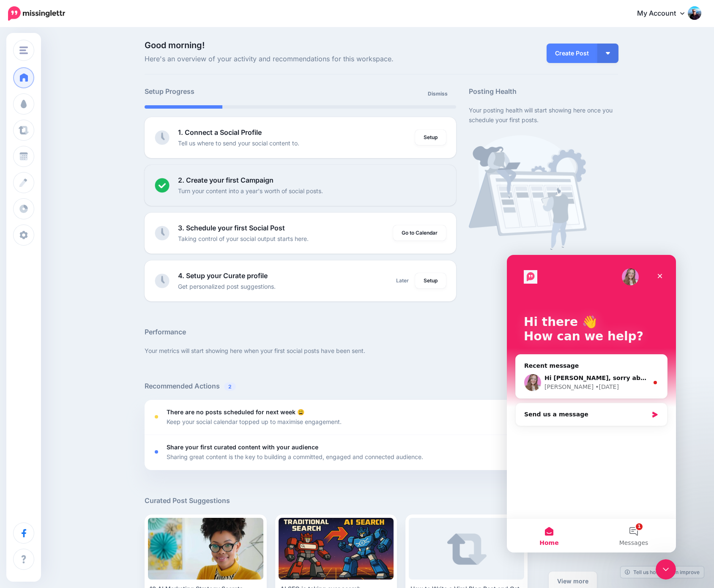 The image size is (714, 588). I want to click on p: Keep your social calendar topped up to maximise engagement., so click(254, 422).